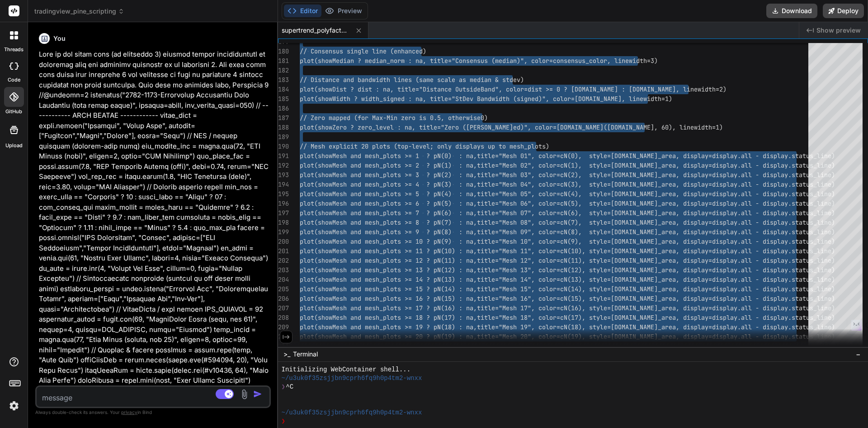 The width and height of the screenshot is (868, 428). Describe the element at coordinates (283, 51) in the screenshot. I see `div: 180` at that location.